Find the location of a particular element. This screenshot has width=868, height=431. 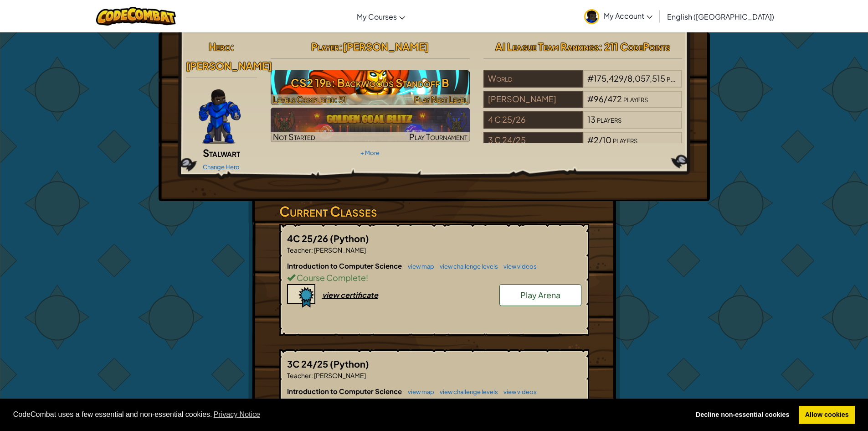

img: CodeCombat logo is located at coordinates (136, 16).